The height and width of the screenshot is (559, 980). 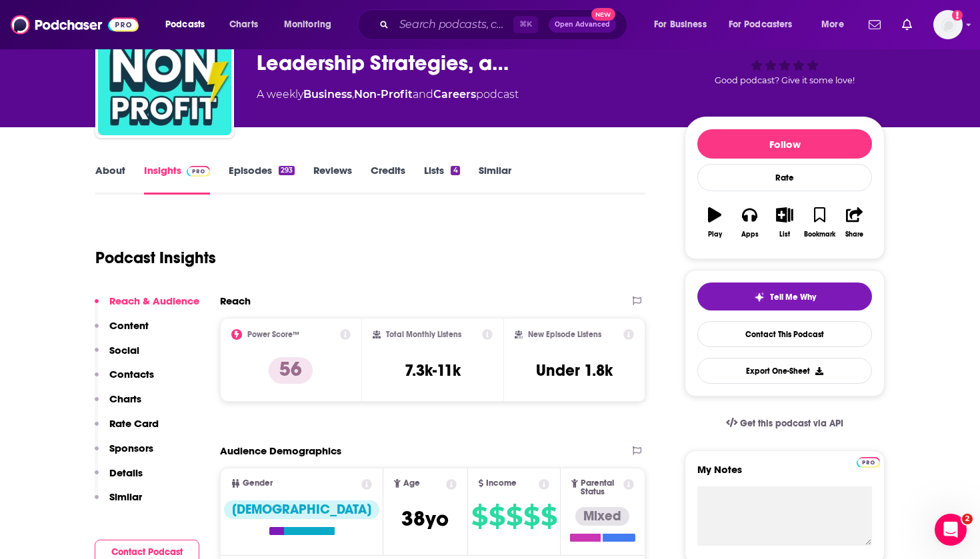 What do you see at coordinates (134, 423) in the screenshot?
I see `p: Rate Card` at bounding box center [134, 423].